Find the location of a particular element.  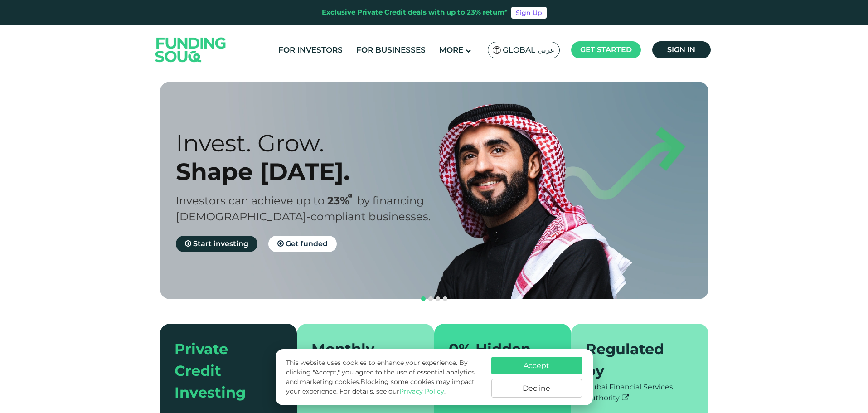

div: Monthly repayments is located at coordinates (360, 360).